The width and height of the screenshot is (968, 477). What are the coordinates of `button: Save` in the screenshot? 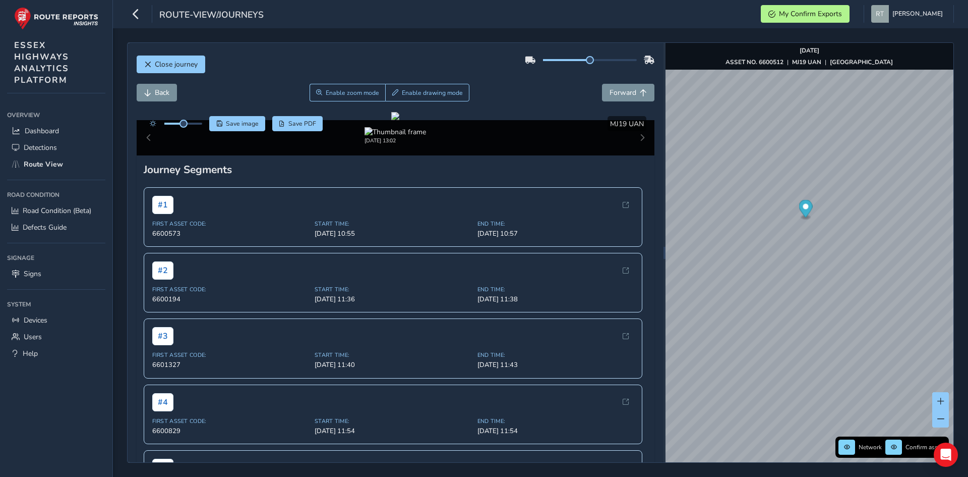 It's located at (237, 124).